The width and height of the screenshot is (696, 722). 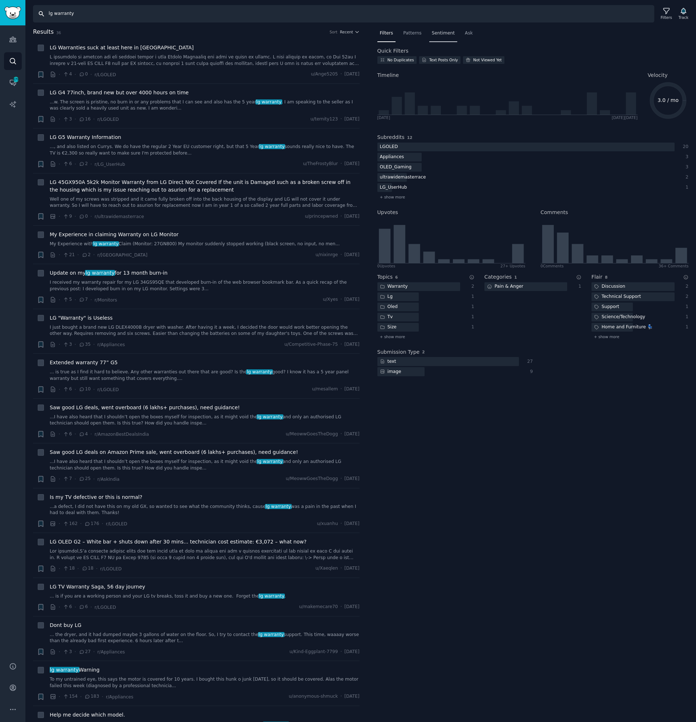 I want to click on span: 36, so click(x=58, y=33).